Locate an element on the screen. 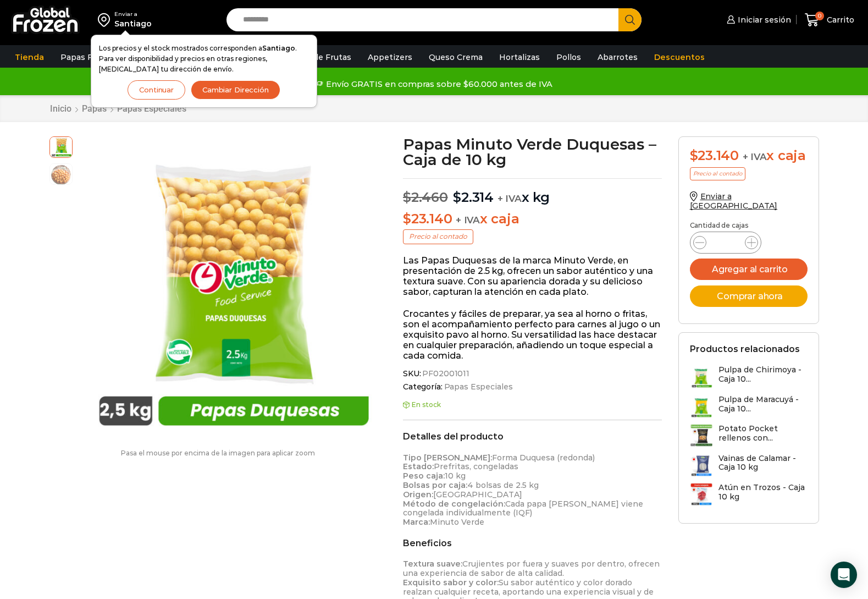  p: Las Papas Duquesas de la marca Minuto Verde, en presentación de 2.5 kg, ofrecen un sabor auténtic... is located at coordinates (532, 276).